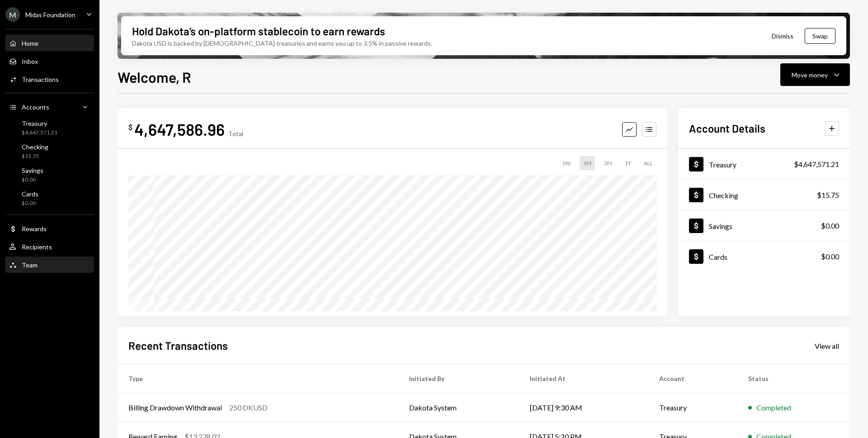 Image resolution: width=868 pixels, height=438 pixels. What do you see at coordinates (30, 43) in the screenshot?
I see `div: Home` at bounding box center [30, 43].